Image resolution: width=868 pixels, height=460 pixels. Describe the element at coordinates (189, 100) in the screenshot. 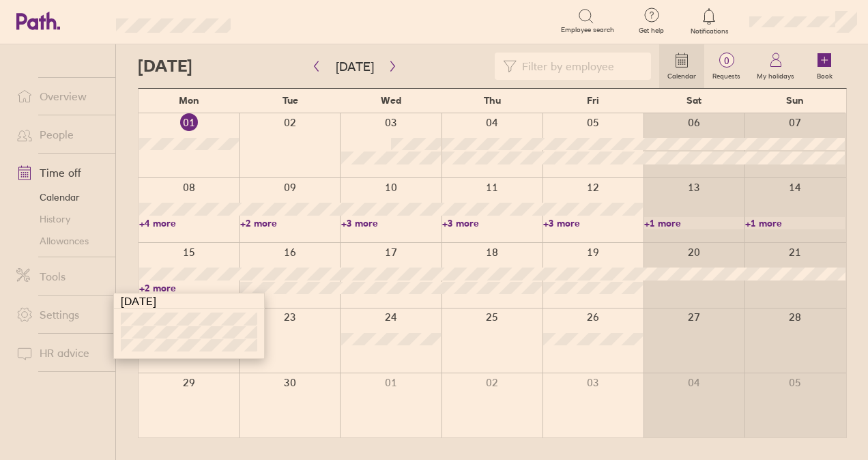

I see `span: Mon` at that location.